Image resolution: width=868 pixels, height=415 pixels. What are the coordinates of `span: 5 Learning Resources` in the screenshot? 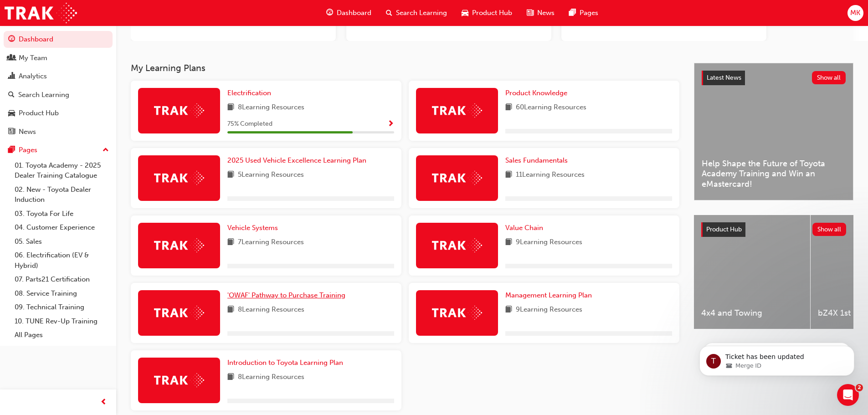 It's located at (271, 175).